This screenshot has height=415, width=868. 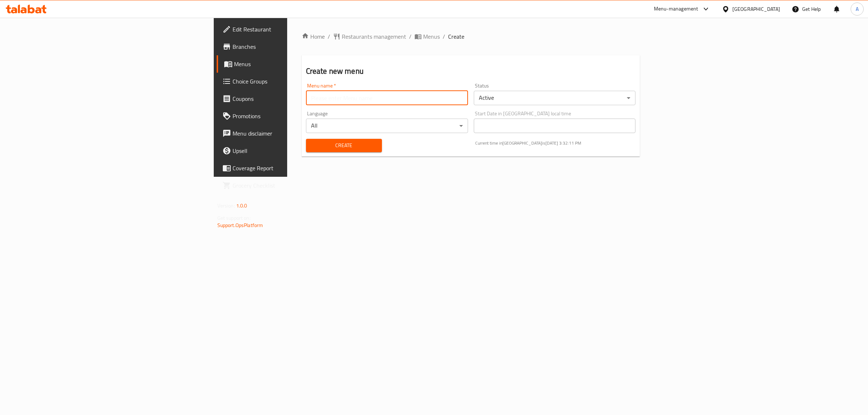 I want to click on span: Restaurants management, so click(x=374, y=37).